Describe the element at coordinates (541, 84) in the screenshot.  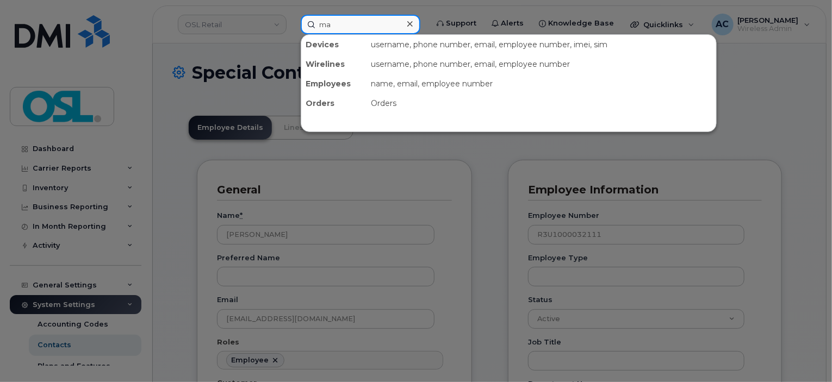
I see `div: name, email, employee number` at that location.